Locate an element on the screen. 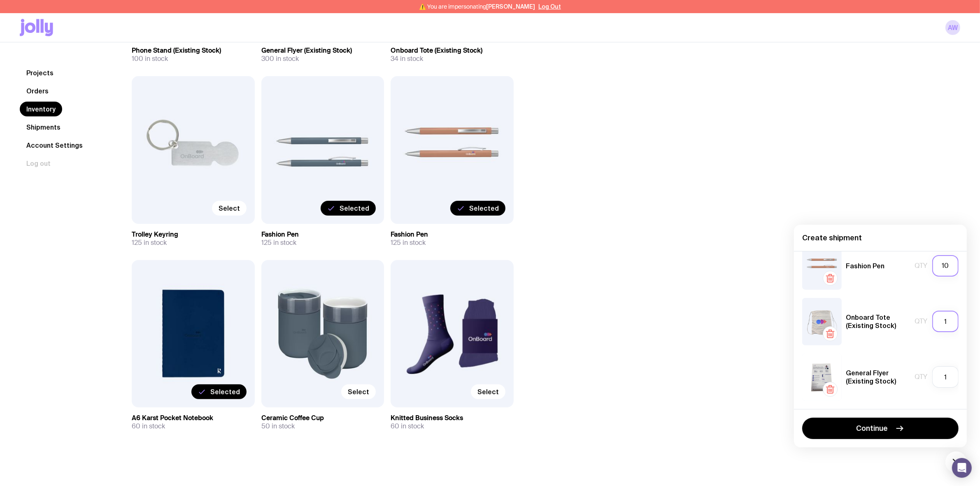  h4: Create shipment is located at coordinates (880, 238).